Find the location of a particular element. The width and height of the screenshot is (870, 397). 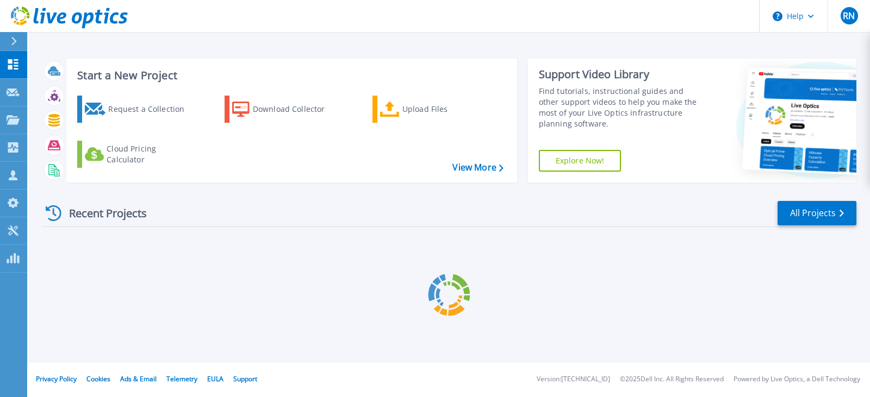

a: Support is located at coordinates (245, 379).